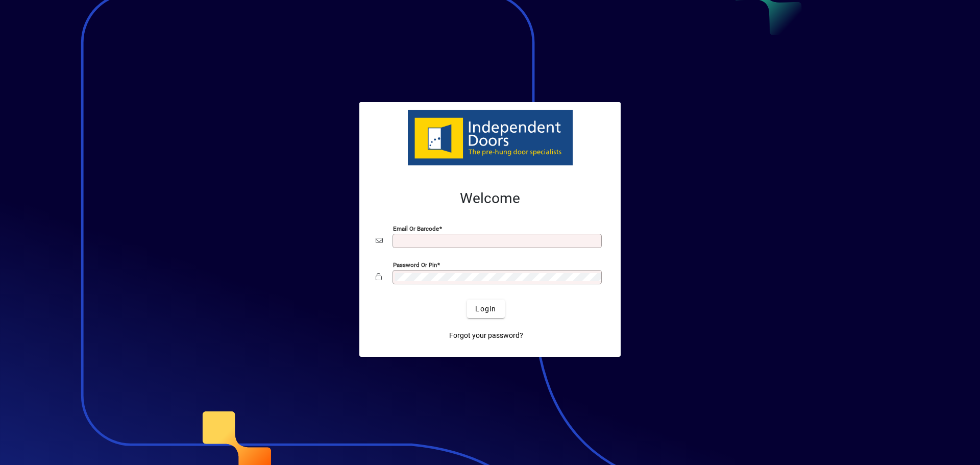 The image size is (980, 465). Describe the element at coordinates (485, 309) in the screenshot. I see `span: Login` at that location.